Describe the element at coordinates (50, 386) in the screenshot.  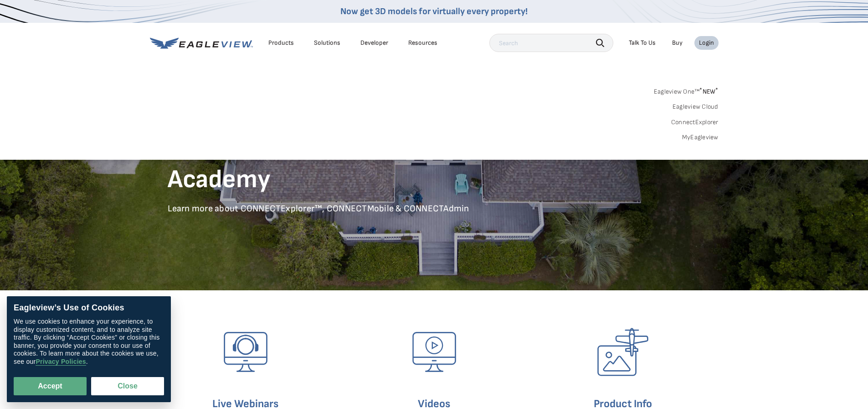
I see `button: Accept` at that location.